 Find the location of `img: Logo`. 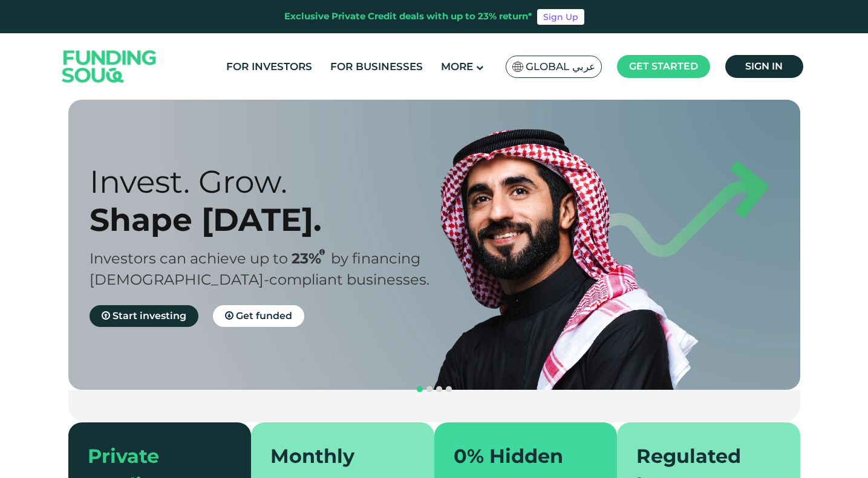

img: Logo is located at coordinates (110, 67).